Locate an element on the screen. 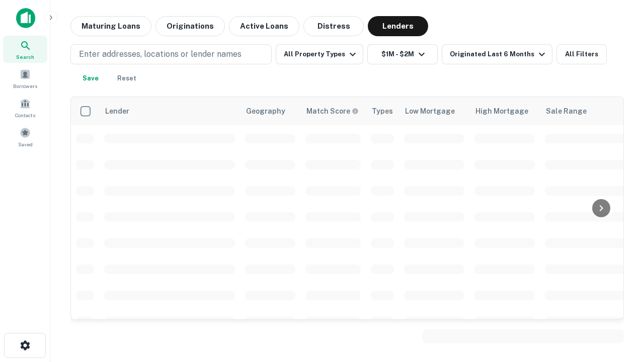 This screenshot has width=644, height=362. div: Capitalize uses an advanced AI algorithm to match your search with the best lender. The match sco... is located at coordinates (333, 111).